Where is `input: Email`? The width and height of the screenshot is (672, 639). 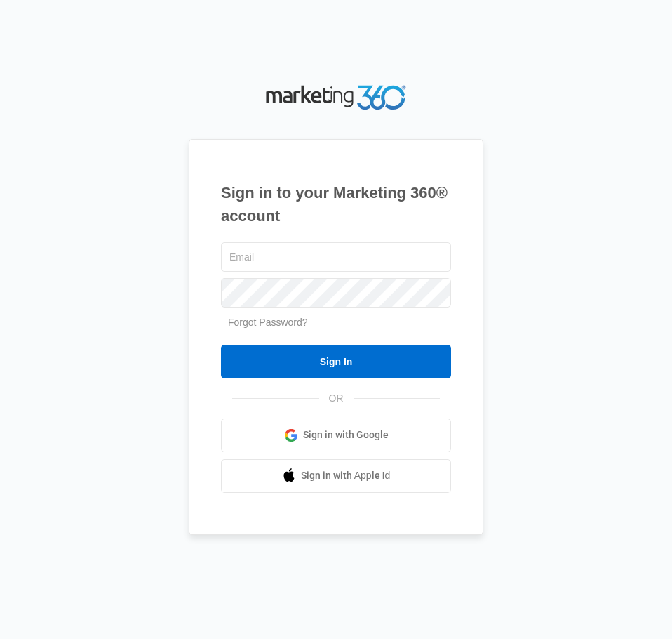 input: Email is located at coordinates (336, 257).